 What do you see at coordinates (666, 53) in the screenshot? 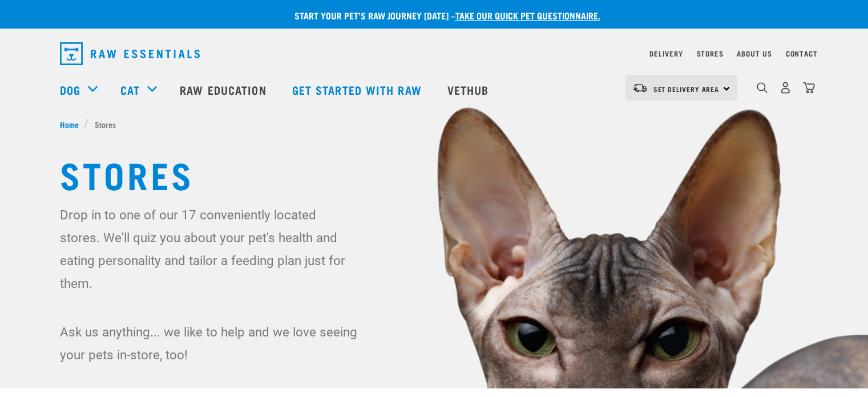
I see `a: Delivery` at bounding box center [666, 53].